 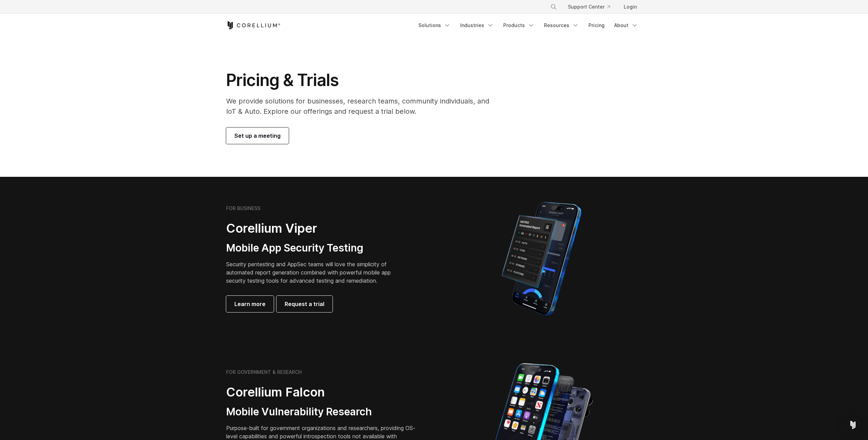 What do you see at coordinates (253, 26) in the screenshot?
I see `a: Corellium Home` at bounding box center [253, 26].